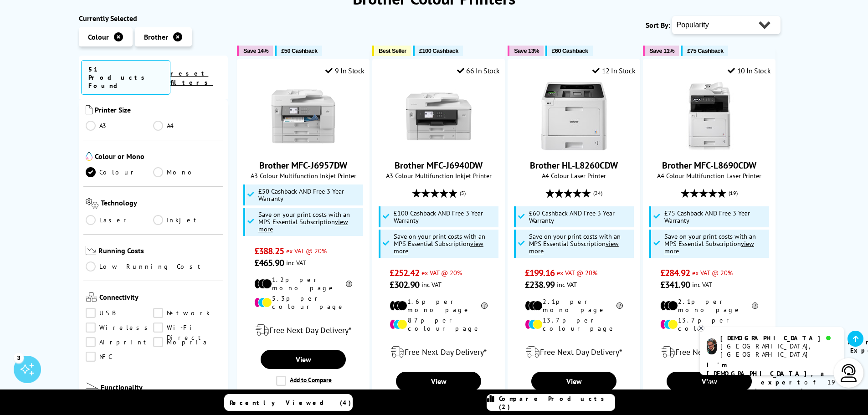  Describe the element at coordinates (526, 51) in the screenshot. I see `span: Save 13%` at that location.